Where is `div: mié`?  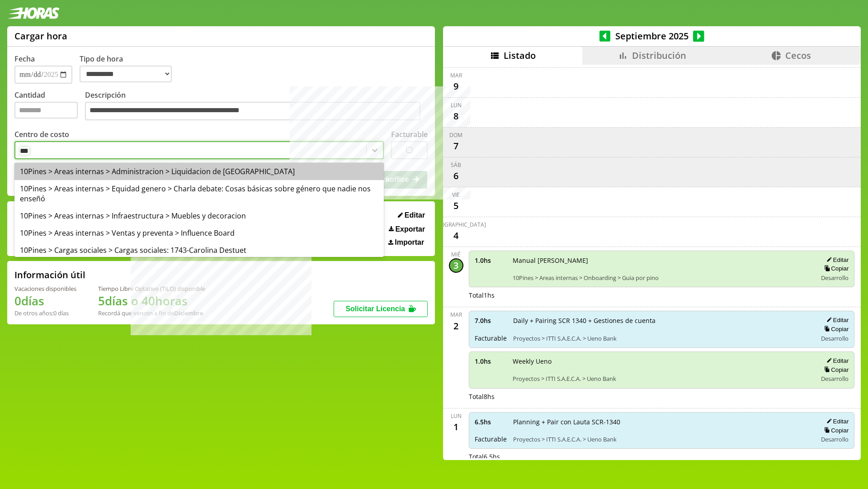 div: mié is located at coordinates (456, 254).